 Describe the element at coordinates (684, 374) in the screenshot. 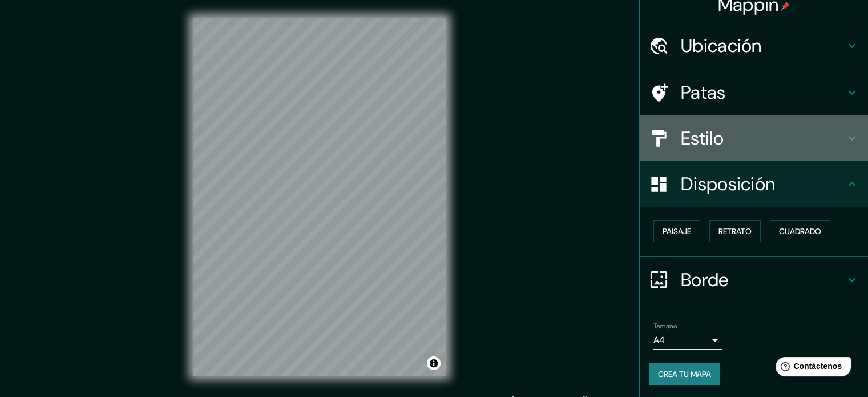

I see `font: Crea tu mapa` at that location.